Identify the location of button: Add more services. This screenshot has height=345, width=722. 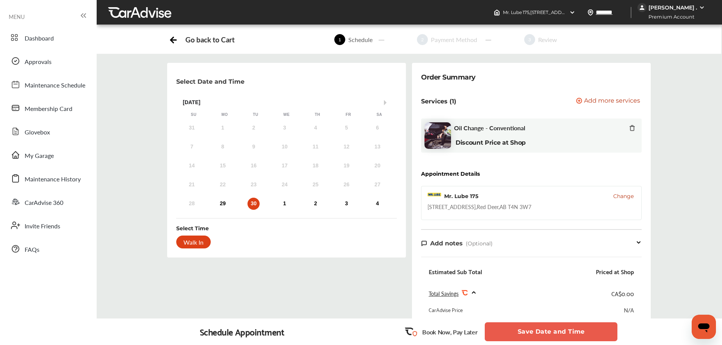
(608, 101).